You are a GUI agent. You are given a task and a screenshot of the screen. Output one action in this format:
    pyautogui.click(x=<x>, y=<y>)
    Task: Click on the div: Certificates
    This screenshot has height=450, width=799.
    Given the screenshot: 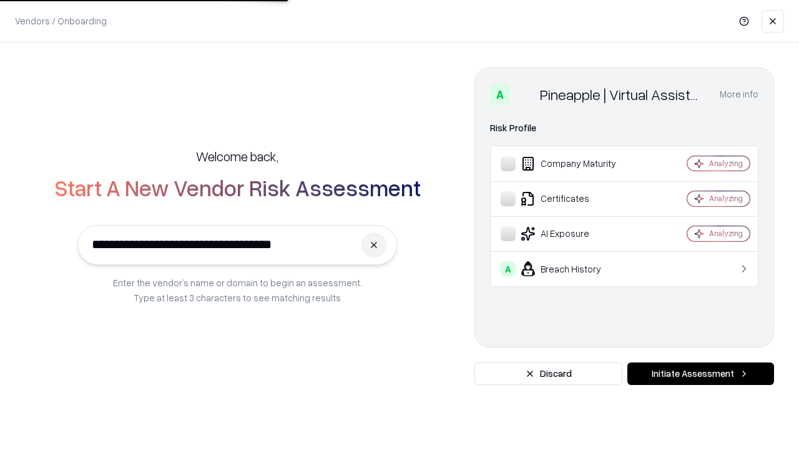 What is the action you would take?
    pyautogui.click(x=575, y=199)
    